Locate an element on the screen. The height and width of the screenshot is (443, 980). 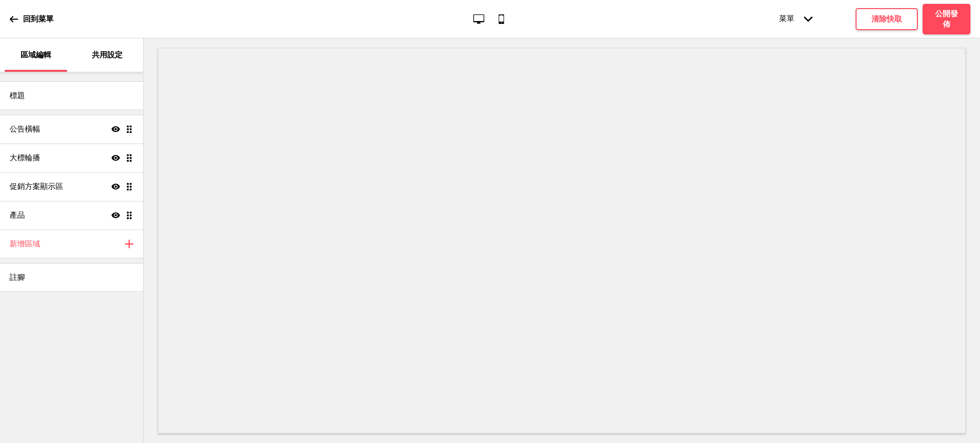
p: 回到菜單 is located at coordinates (38, 19).